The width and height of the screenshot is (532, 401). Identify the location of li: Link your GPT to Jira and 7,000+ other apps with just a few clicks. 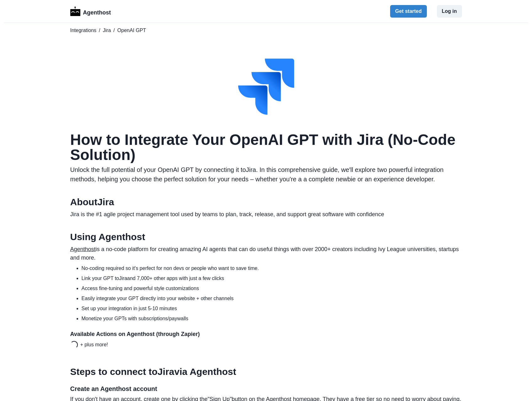
(272, 278).